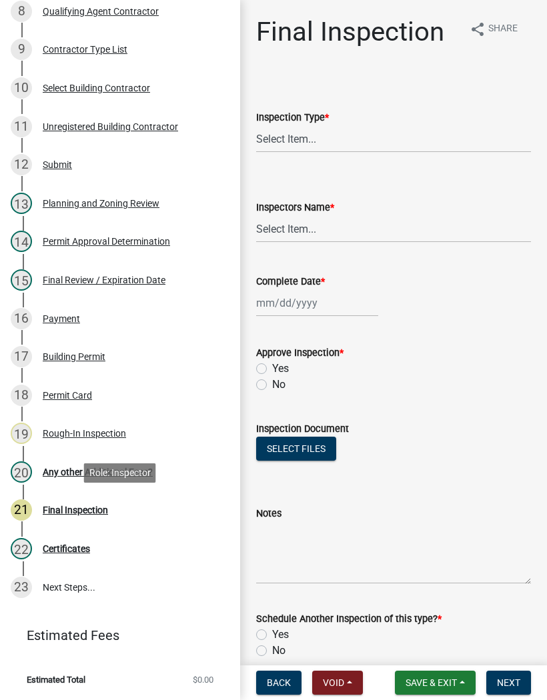 This screenshot has width=547, height=700. What do you see at coordinates (66, 549) in the screenshot?
I see `div: Certificates` at bounding box center [66, 549].